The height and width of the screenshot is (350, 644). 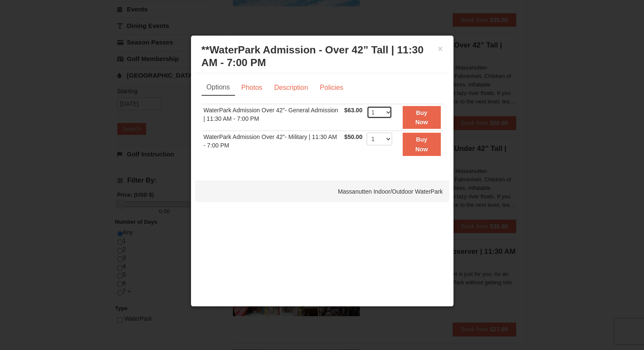 I want to click on a: Options, so click(x=218, y=88).